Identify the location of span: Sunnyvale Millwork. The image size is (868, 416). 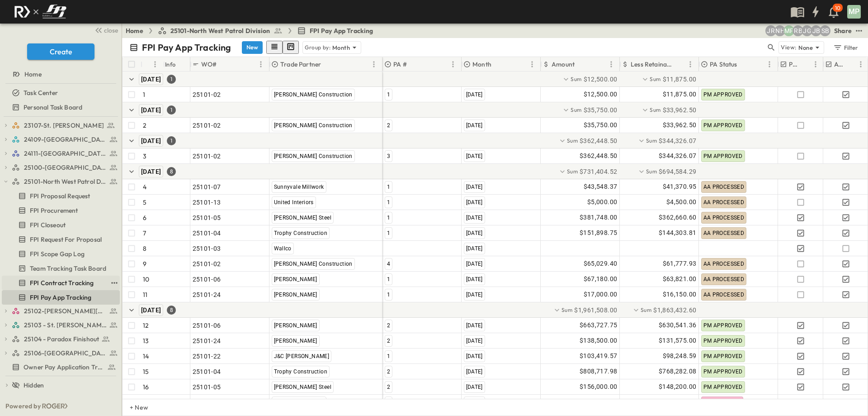
(299, 186).